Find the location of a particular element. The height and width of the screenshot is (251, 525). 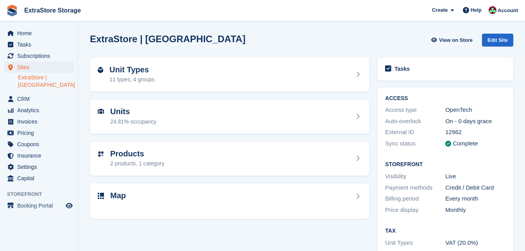

span: Analytics is located at coordinates (41, 110).